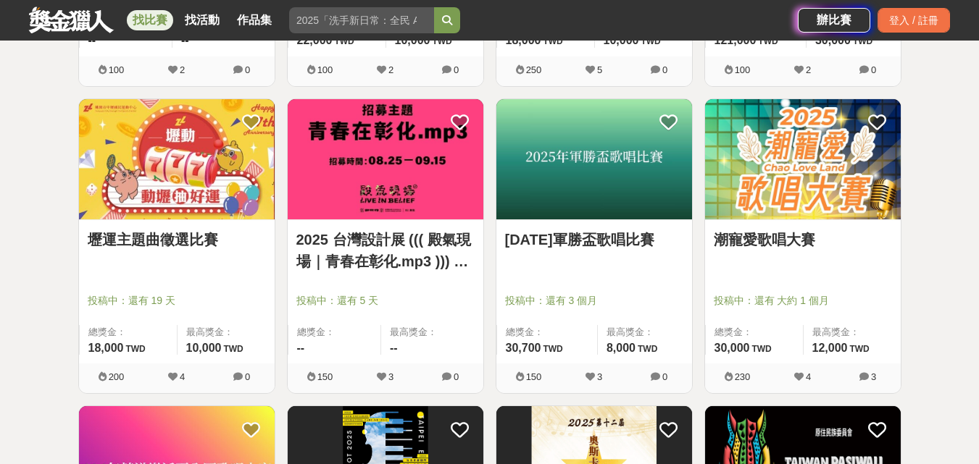 Image resolution: width=979 pixels, height=464 pixels. I want to click on span: 投稿中：還有 3 個月, so click(594, 301).